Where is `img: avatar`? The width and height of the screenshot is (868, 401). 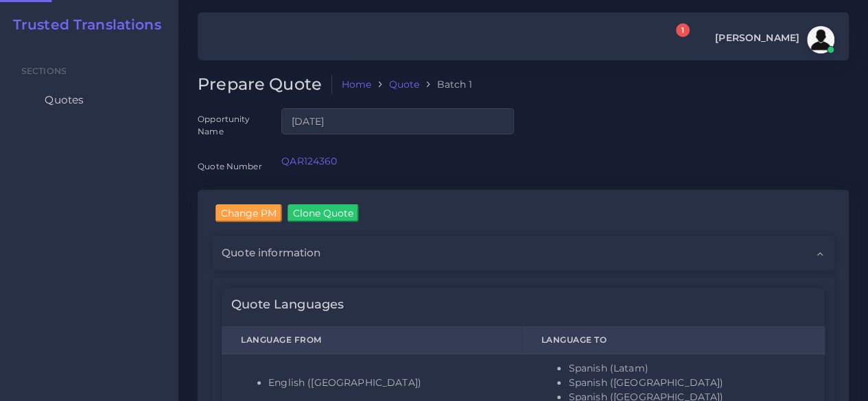 img: avatar is located at coordinates (821, 40).